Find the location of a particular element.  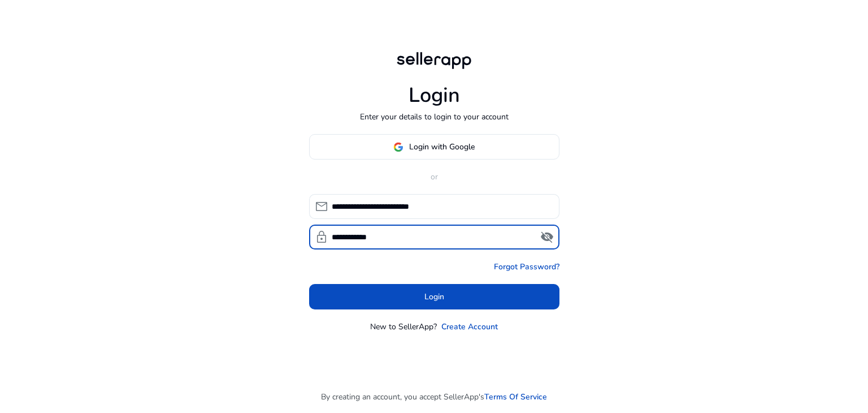

p: Enter your details to login to your account is located at coordinates (434, 116).